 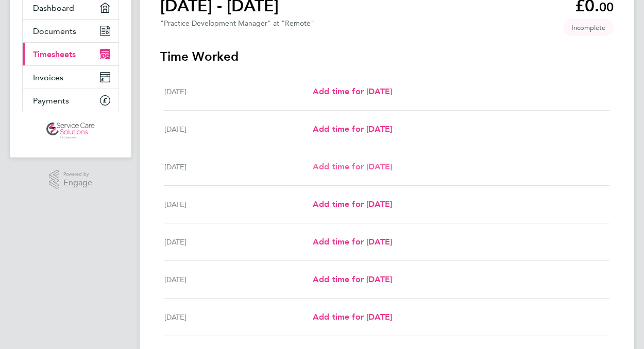 What do you see at coordinates (71, 131) in the screenshot?
I see `img: servicecare-logo-retina.png` at bounding box center [71, 131].